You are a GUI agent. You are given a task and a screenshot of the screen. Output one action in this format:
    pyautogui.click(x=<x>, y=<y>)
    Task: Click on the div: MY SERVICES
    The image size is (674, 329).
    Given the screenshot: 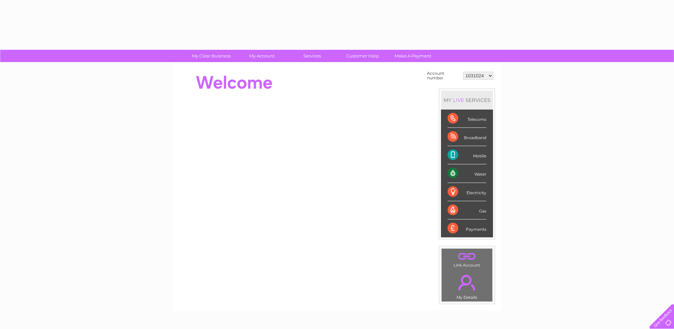 What is the action you would take?
    pyautogui.click(x=467, y=100)
    